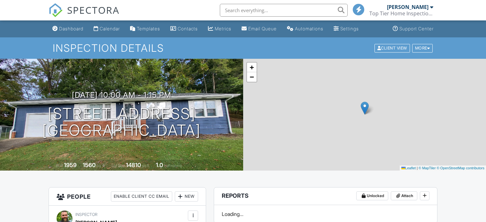 Image resolution: width=486 pixels, height=222 pixels. I want to click on div: Settings, so click(350, 28).